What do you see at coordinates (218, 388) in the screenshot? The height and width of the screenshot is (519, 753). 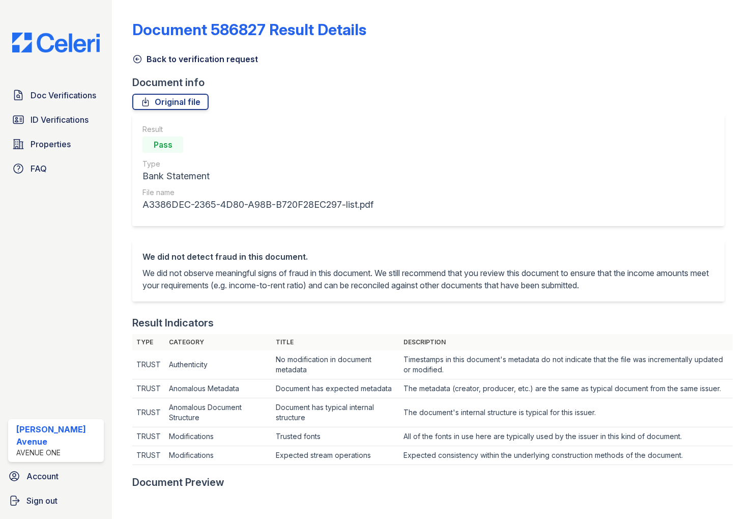 I see `td: Anomalous Metadata` at bounding box center [218, 388].